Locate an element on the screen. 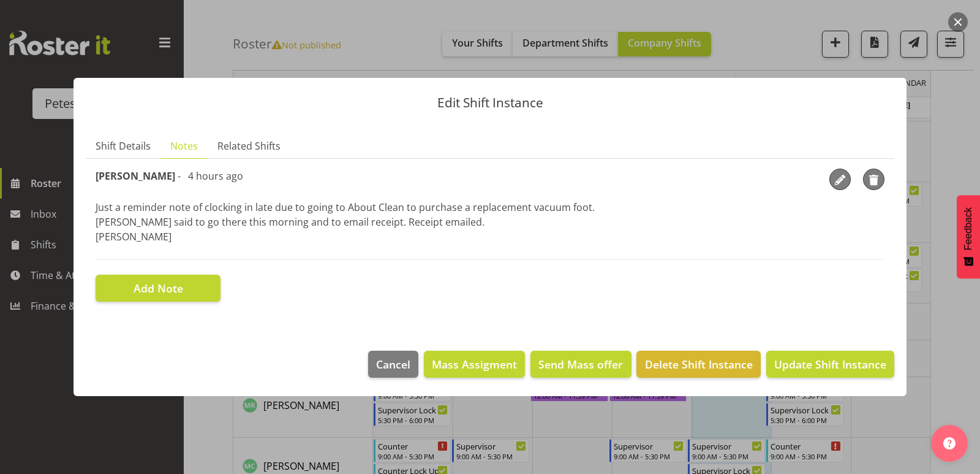 The width and height of the screenshot is (980, 474). button: Feedback - Show survey is located at coordinates (968, 237).